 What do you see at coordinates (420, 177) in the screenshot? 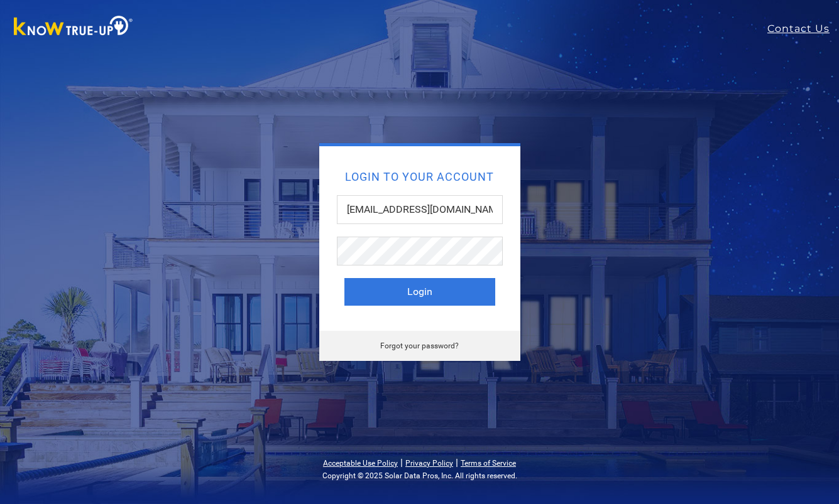
I see `h2: Login to your account` at bounding box center [420, 177].